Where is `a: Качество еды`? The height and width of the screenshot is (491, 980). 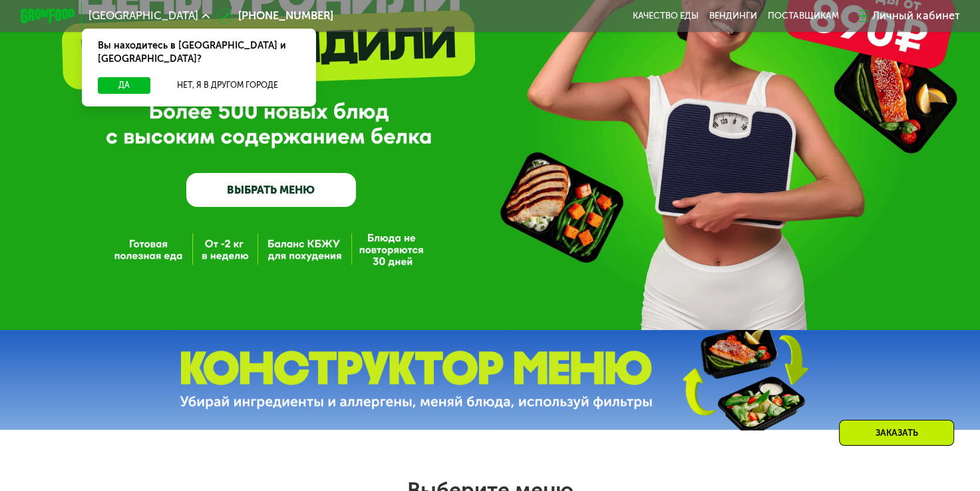 a: Качество еды is located at coordinates (665, 16).